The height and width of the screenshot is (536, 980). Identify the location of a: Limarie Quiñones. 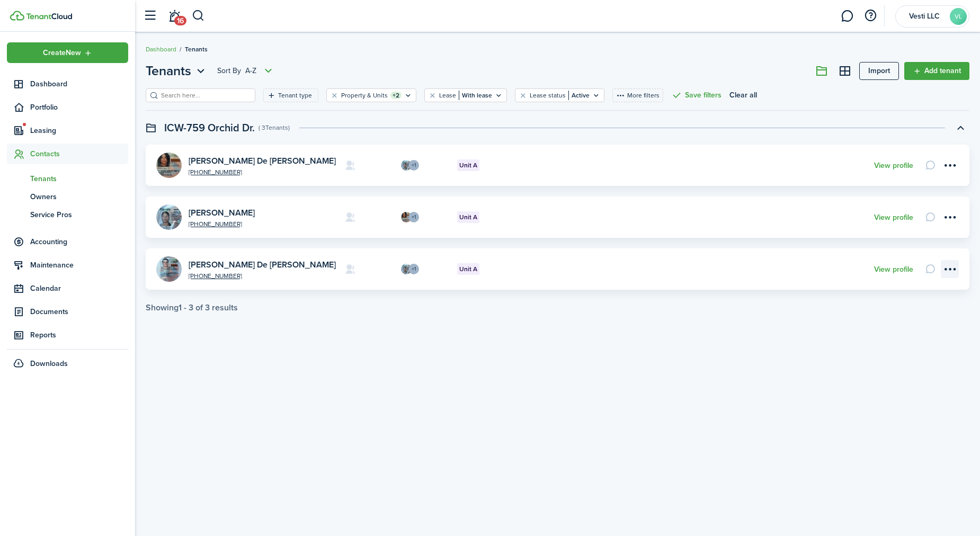
(169, 217).